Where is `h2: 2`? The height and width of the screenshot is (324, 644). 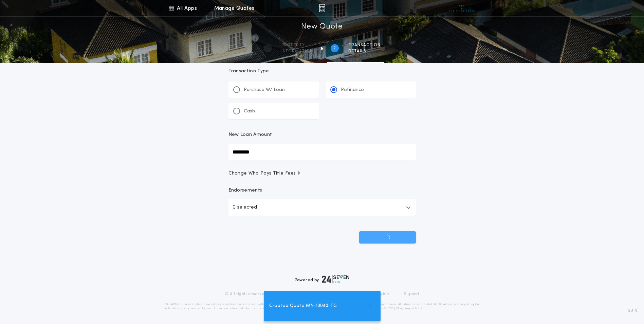 h2: 2 is located at coordinates (335, 48).